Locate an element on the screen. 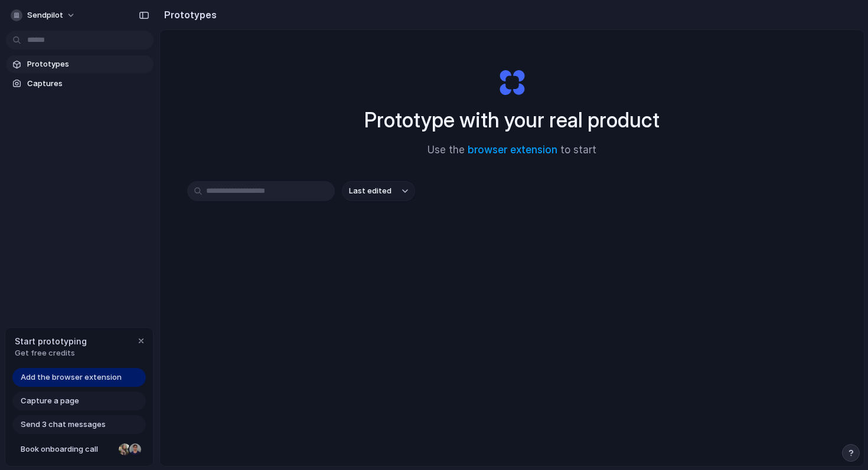 Image resolution: width=868 pixels, height=470 pixels. div: Christian Iacullo is located at coordinates (135, 450).